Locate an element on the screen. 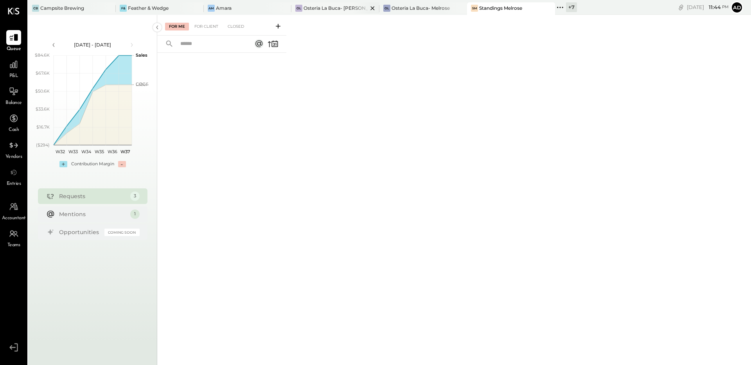 The width and height of the screenshot is (751, 365). div: 1 is located at coordinates (135, 214).